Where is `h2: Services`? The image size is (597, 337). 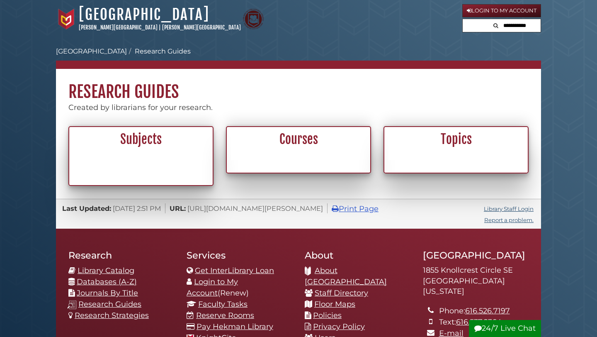
h2: Services is located at coordinates (239, 255).